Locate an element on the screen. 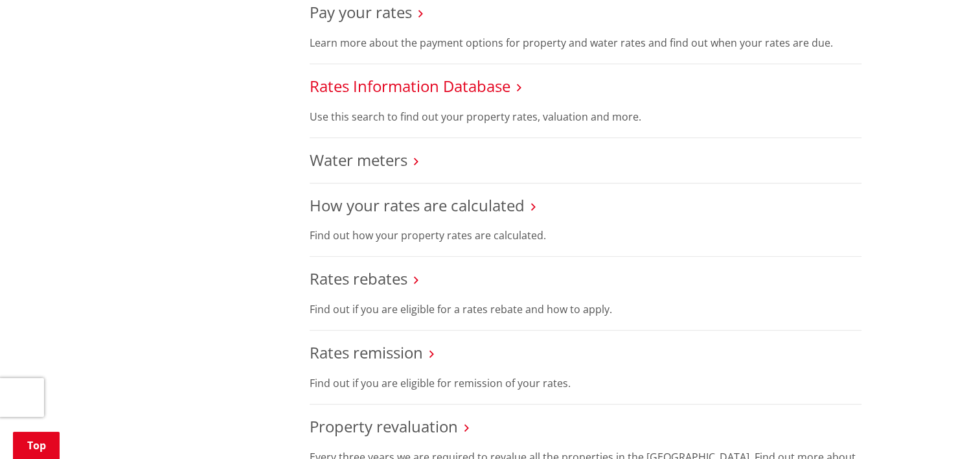  p: Find out if you are eligible for a rates rebate and how to apply. is located at coordinates (585, 309).